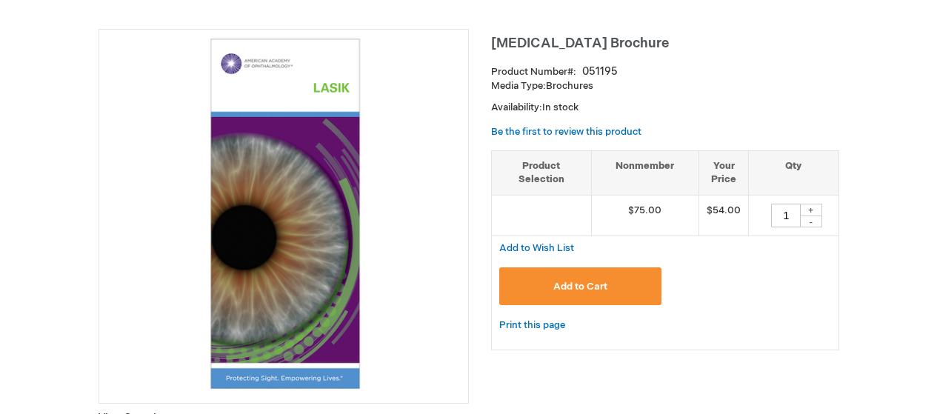 The height and width of the screenshot is (414, 937). I want to click on span: Add to Cart, so click(580, 287).